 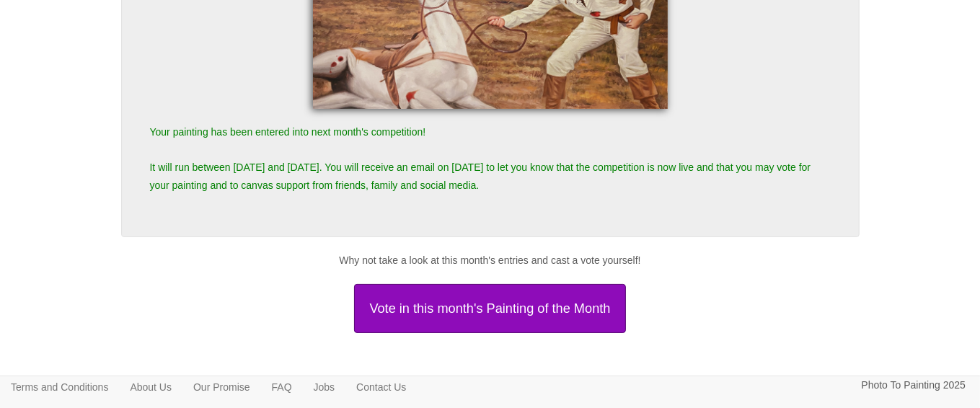 What do you see at coordinates (490, 308) in the screenshot?
I see `button: Vote in this month's Painting of the Month` at bounding box center [490, 308].